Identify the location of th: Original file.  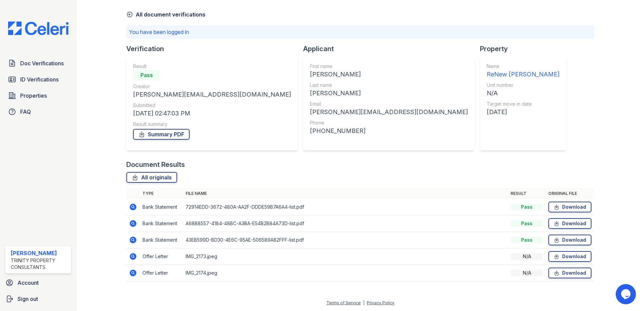
(570, 194).